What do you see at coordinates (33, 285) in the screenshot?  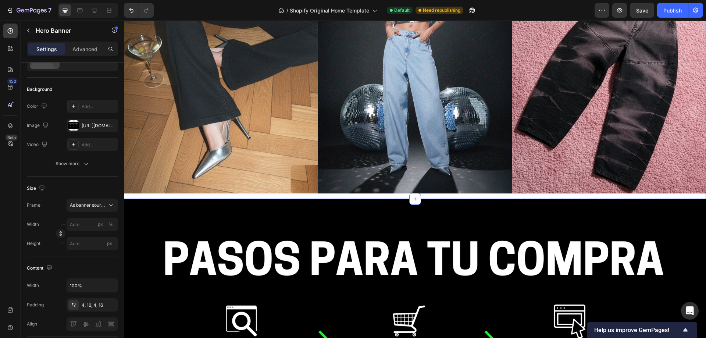 I see `div: Width` at bounding box center [33, 285].